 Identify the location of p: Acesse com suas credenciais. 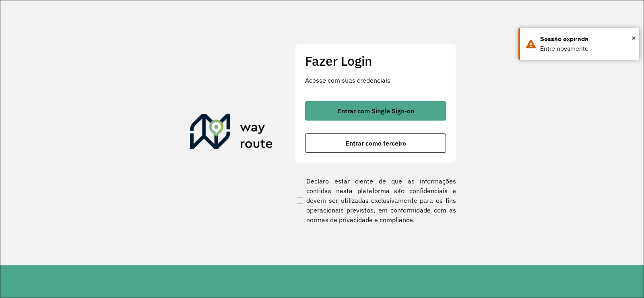
(376, 80).